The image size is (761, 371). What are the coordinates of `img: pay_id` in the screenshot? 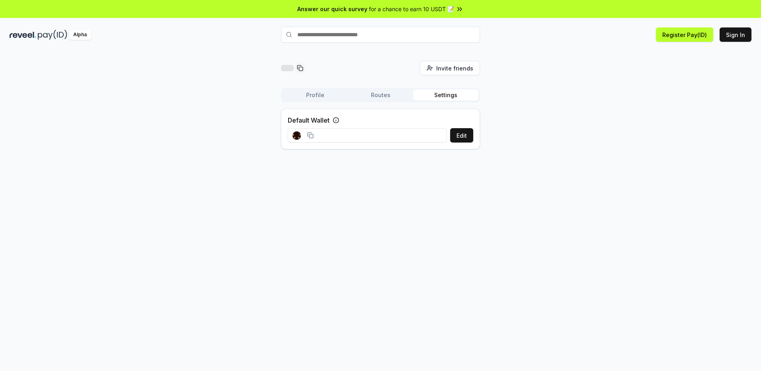 It's located at (53, 35).